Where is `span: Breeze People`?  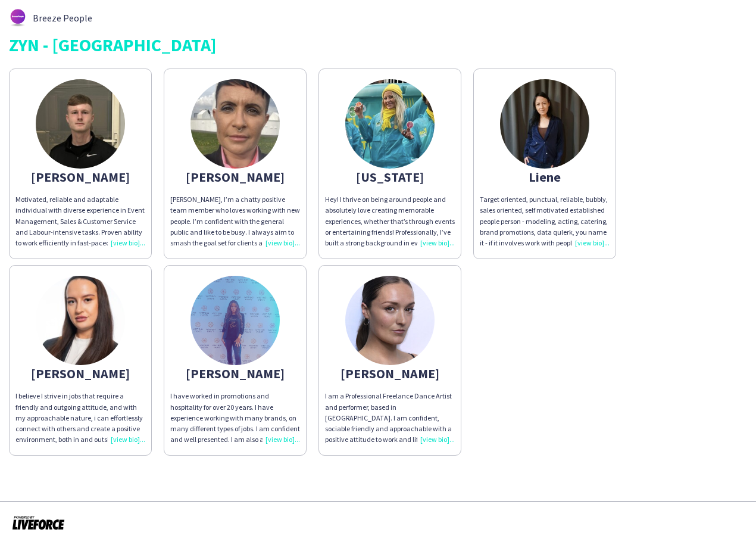
span: Breeze People is located at coordinates (62, 18).